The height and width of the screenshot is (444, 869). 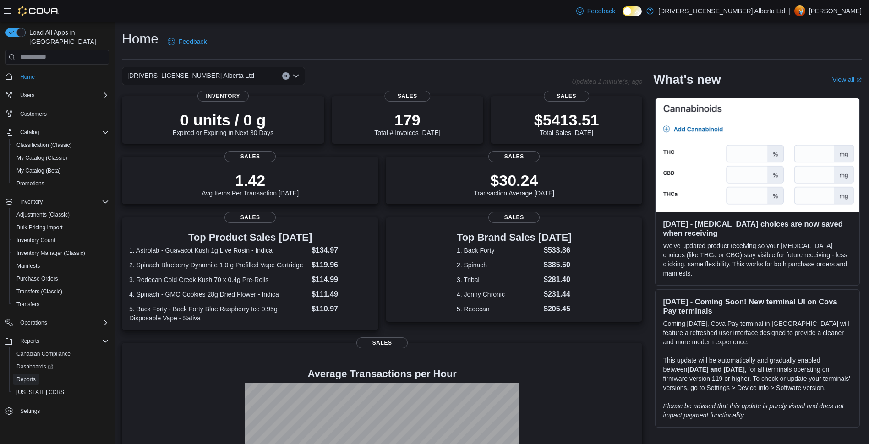 I want to click on button: Settings, so click(x=57, y=411).